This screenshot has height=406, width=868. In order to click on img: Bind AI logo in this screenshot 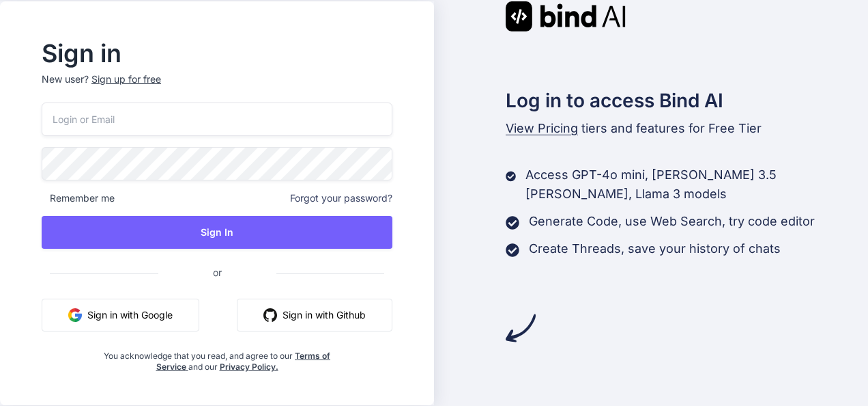, I will do `click(566, 16)`.